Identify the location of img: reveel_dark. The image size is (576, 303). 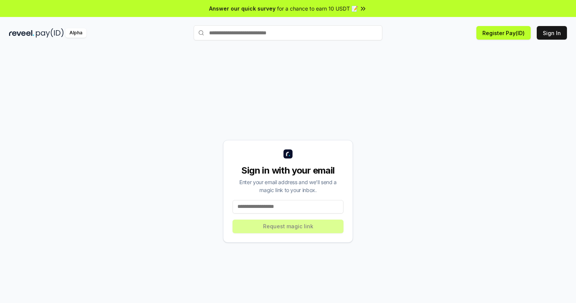
(22, 33).